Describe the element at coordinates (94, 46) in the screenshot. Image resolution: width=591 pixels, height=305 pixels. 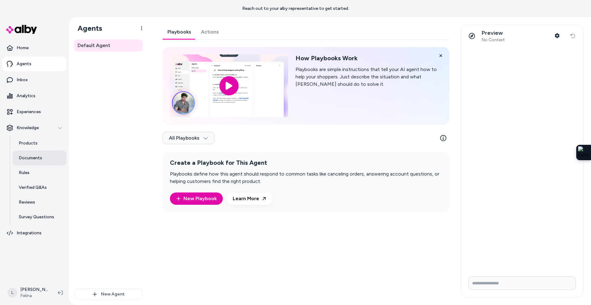
I see `span: Default Agent` at that location.